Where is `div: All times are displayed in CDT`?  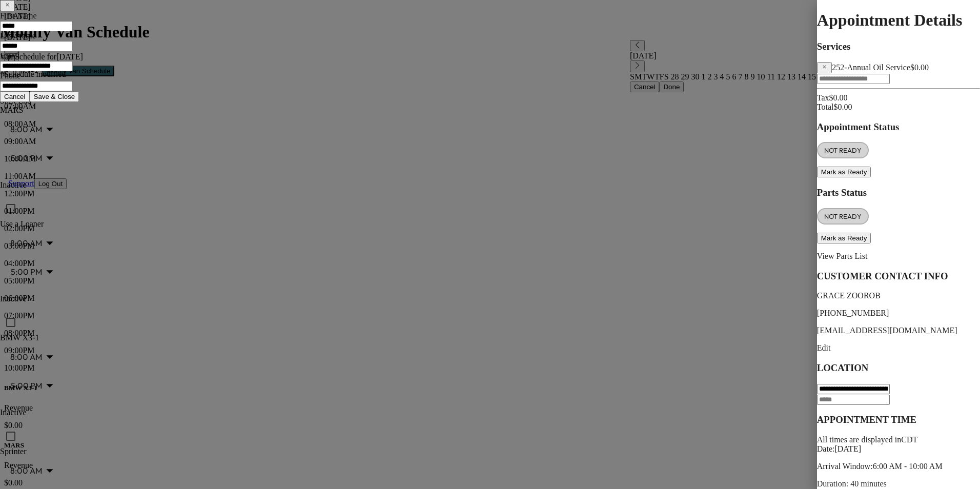
div: All times are displayed in CDT is located at coordinates (898, 440).